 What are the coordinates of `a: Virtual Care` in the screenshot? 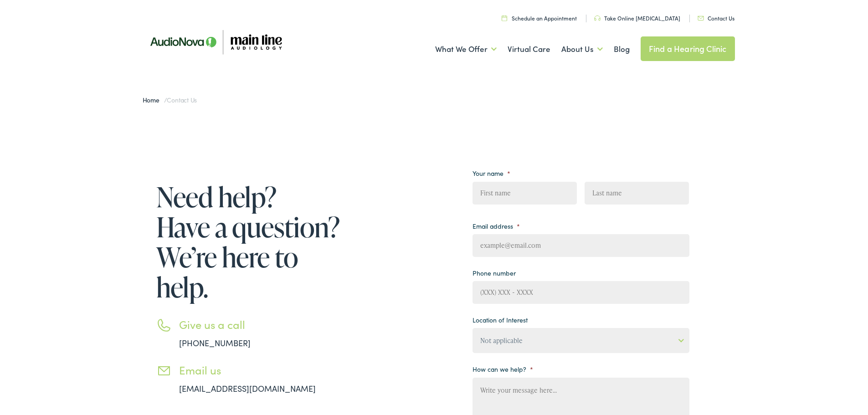 It's located at (529, 49).